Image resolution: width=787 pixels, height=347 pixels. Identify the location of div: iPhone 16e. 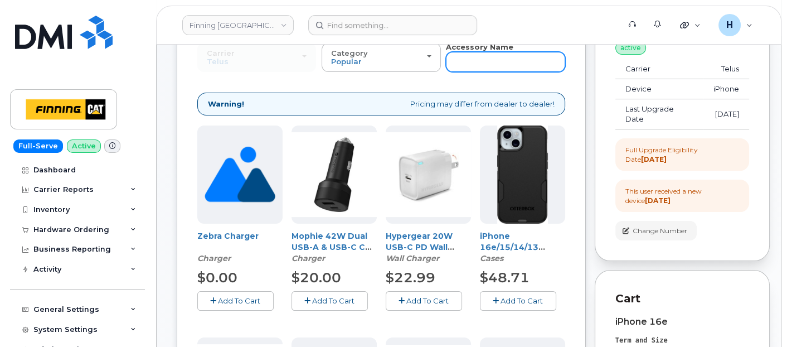
(683, 322).